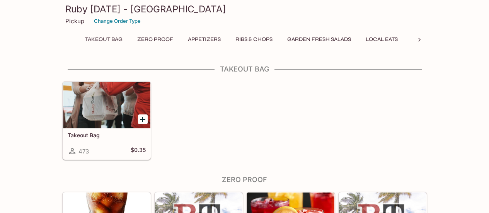  I want to click on button: Chicken, so click(425, 39).